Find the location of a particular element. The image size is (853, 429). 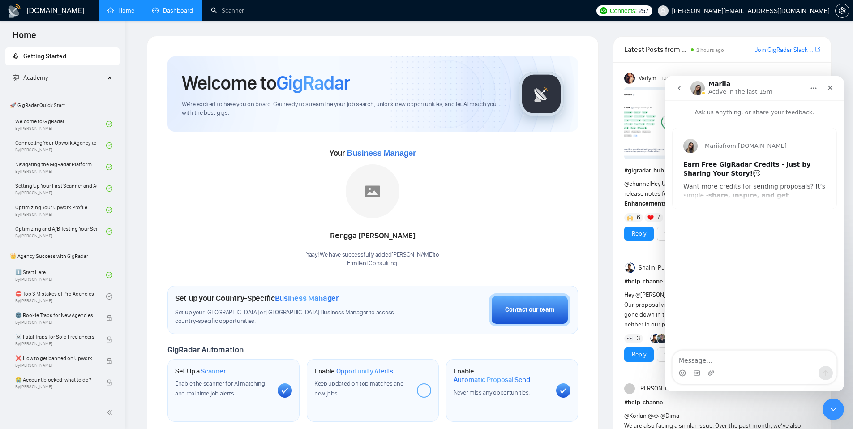

span: 2 hours ago is located at coordinates (710, 50).